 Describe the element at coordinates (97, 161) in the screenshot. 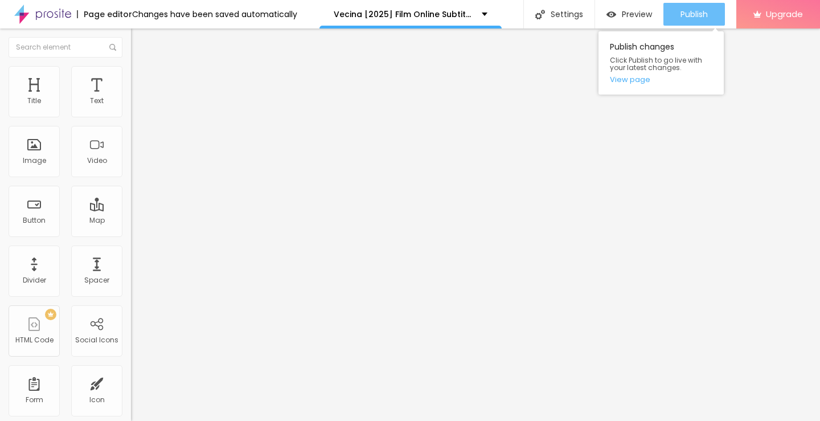

I see `div: Video` at that location.